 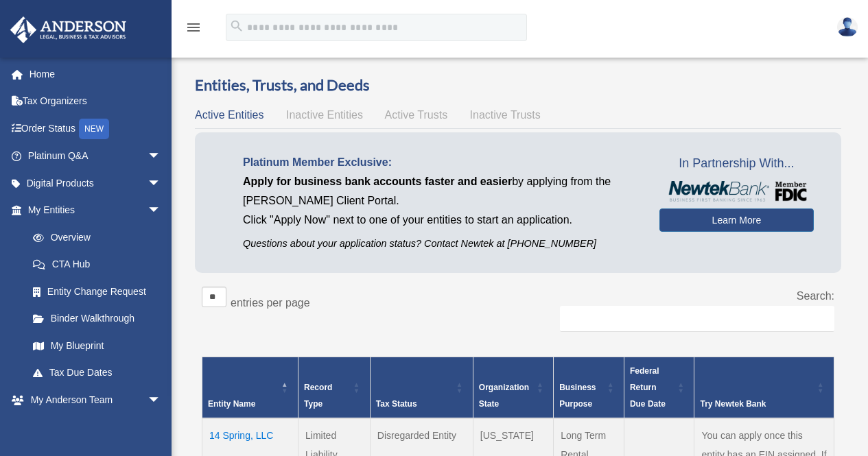 What do you see at coordinates (95, 183) in the screenshot?
I see `a: Digital Productsarrow_drop_down` at bounding box center [95, 183].